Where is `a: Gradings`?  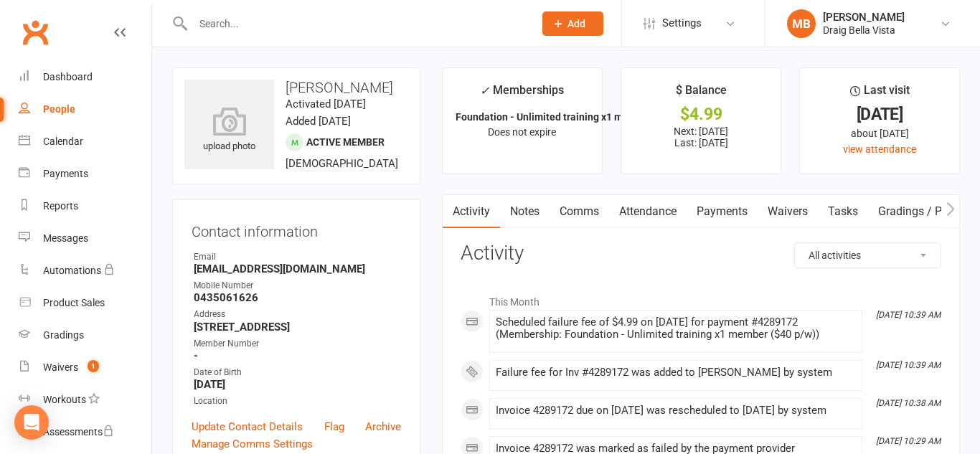 a: Gradings is located at coordinates (85, 335).